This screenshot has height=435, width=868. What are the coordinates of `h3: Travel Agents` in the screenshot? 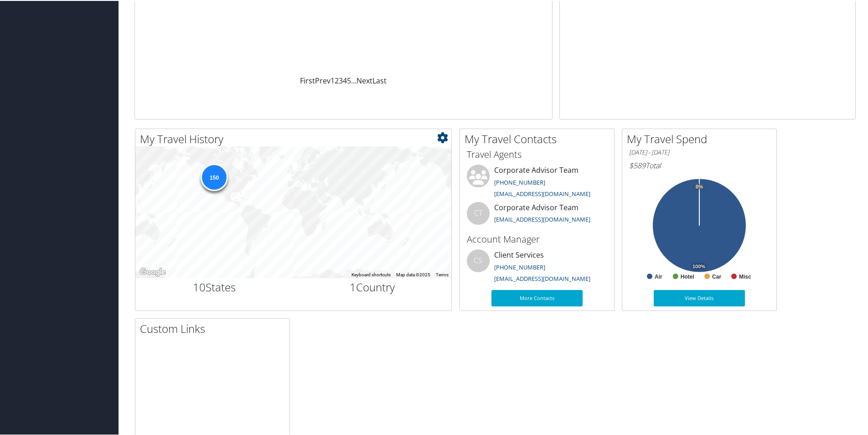 It's located at (537, 154).